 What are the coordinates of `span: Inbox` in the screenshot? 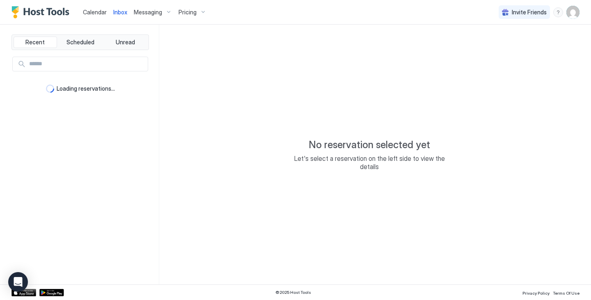 It's located at (120, 12).